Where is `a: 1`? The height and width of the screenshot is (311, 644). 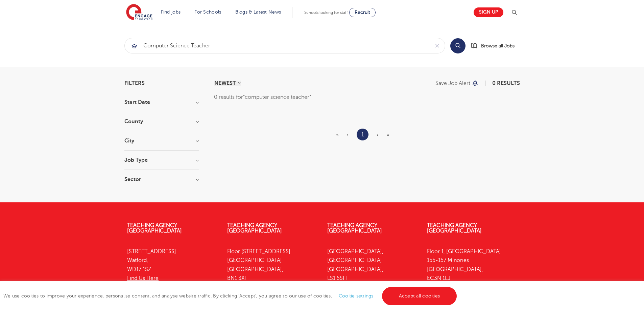
a: 1 is located at coordinates (362, 135).